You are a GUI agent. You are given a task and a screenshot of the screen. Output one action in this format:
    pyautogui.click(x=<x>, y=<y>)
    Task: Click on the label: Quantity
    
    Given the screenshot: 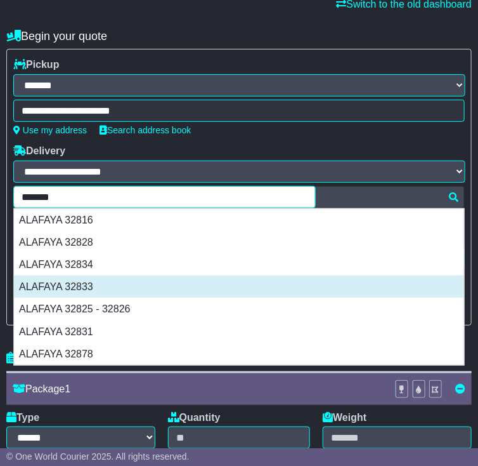 What is the action you would take?
    pyautogui.click(x=194, y=417)
    